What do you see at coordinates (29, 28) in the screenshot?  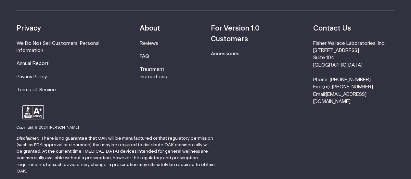 I see `strong: Privacy` at bounding box center [29, 28].